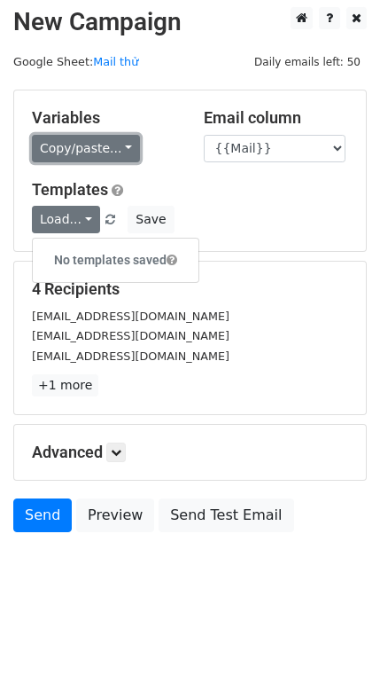 This screenshot has height=683, width=380. Describe the element at coordinates (226, 515) in the screenshot. I see `a: Send Test Email` at that location.